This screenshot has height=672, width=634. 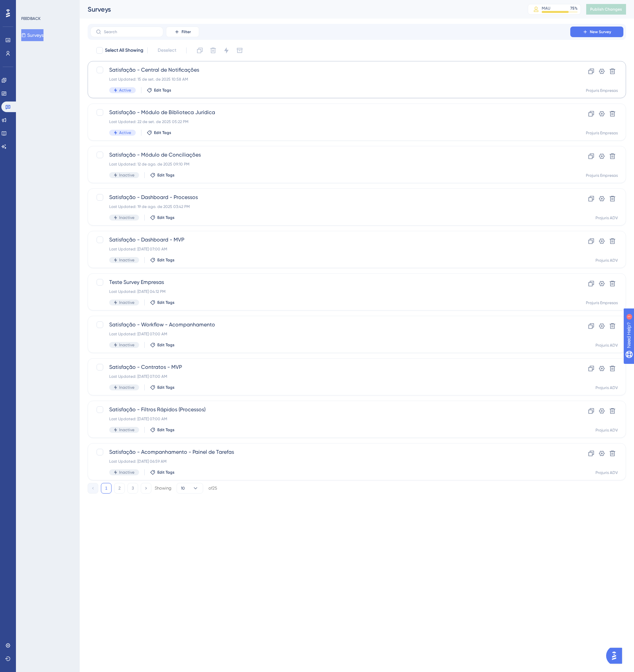 What do you see at coordinates (32, 35) in the screenshot?
I see `button: Surveys` at bounding box center [32, 35].